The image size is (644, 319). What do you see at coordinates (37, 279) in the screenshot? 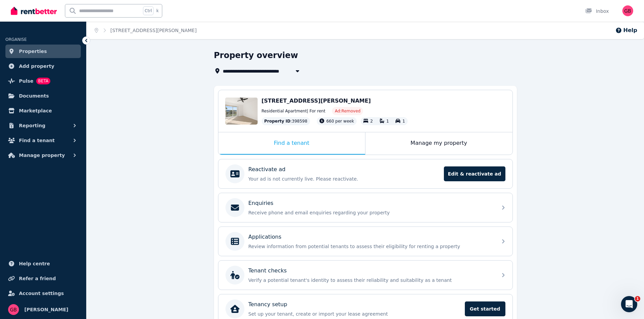
I see `span: Refer a friend` at bounding box center [37, 279].